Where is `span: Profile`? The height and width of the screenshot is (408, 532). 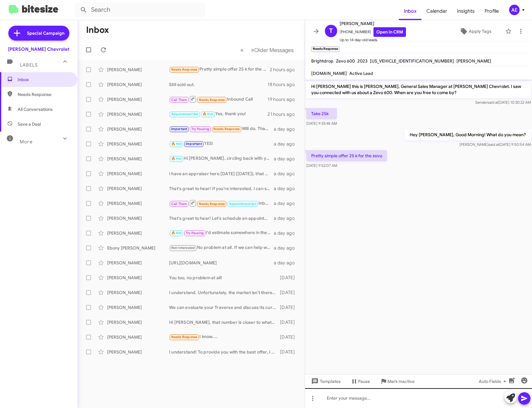
span: Profile is located at coordinates (491, 11).